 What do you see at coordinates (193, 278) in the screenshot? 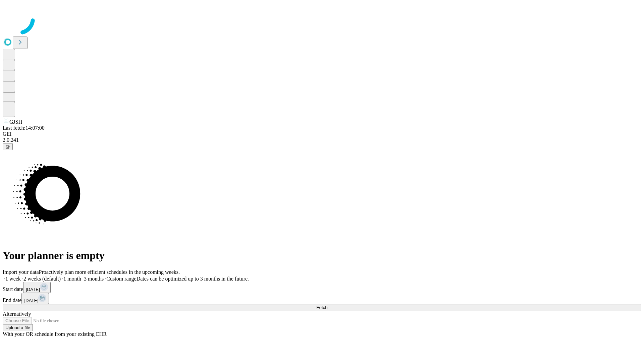
I see `span: Dates can be optimized up to 3 months in the future.` at bounding box center [193, 278].